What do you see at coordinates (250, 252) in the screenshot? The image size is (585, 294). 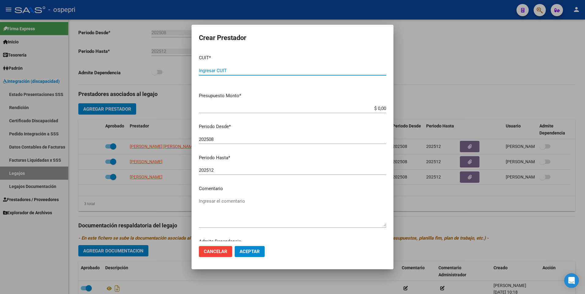 I see `span: Aceptar` at bounding box center [250, 252].